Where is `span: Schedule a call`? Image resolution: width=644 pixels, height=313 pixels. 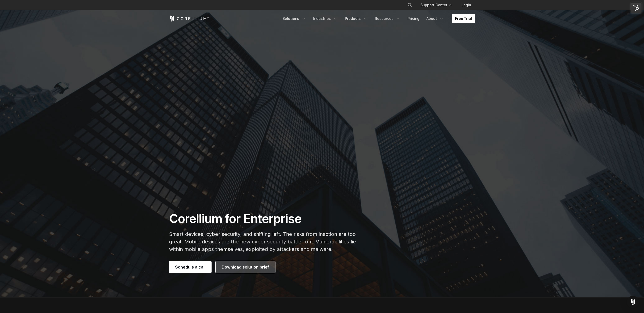 span: Schedule a call is located at coordinates (190, 267).